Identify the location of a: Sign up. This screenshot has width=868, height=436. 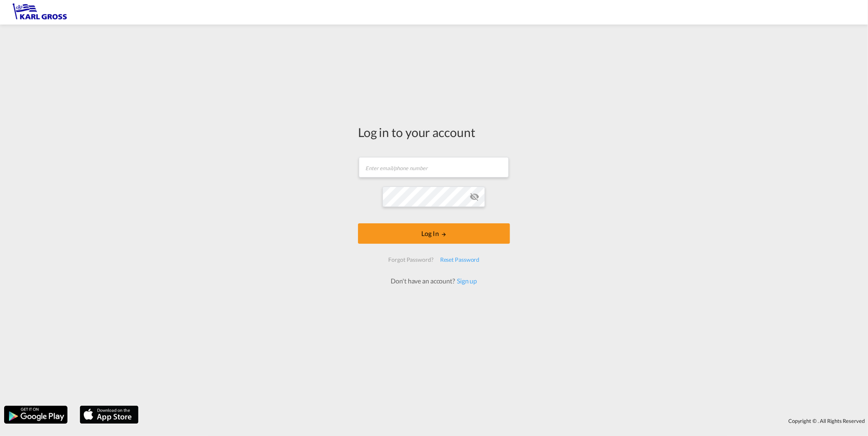
(466, 280).